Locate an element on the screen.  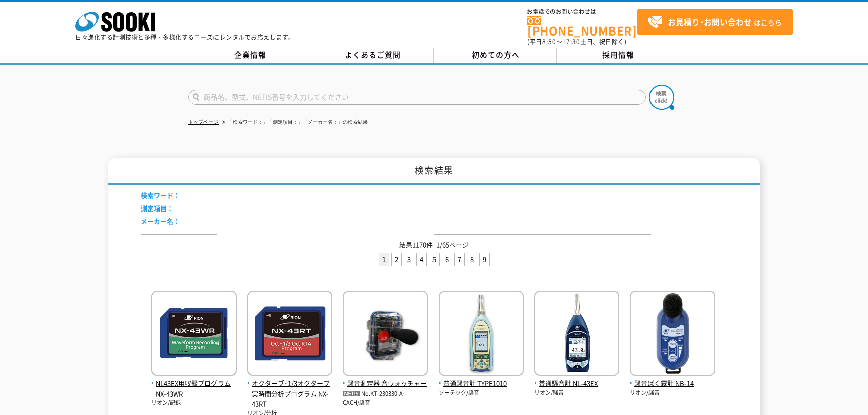
span: 17:30 is located at coordinates (572, 41).